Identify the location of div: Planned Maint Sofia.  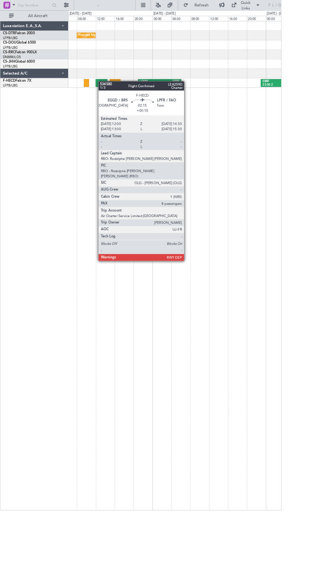
(105, 40).